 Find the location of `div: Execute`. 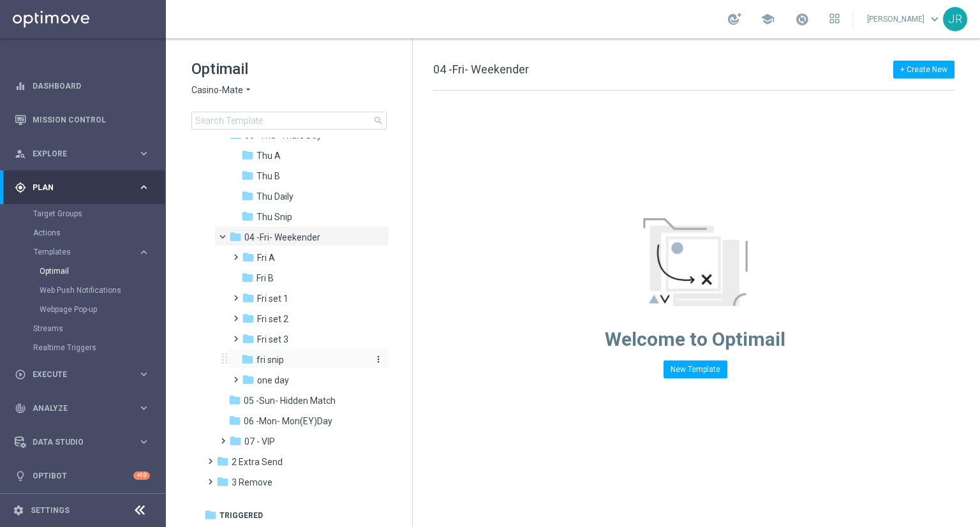

div: Execute is located at coordinates (76, 375).